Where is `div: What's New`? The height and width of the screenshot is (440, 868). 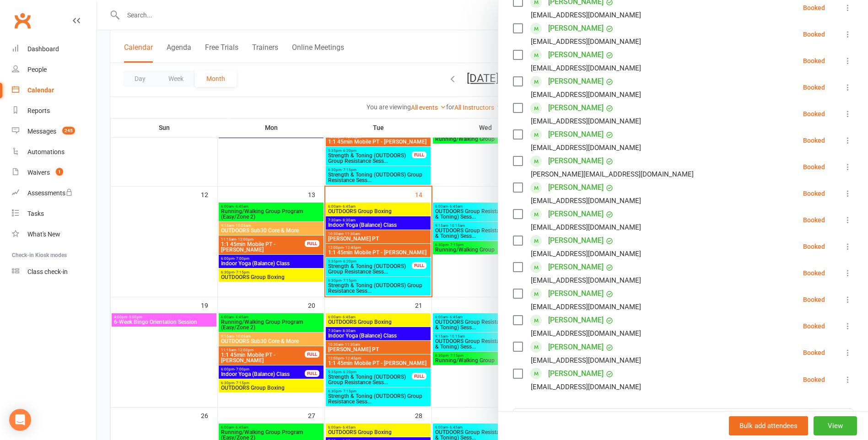 div: What's New is located at coordinates (44, 234).